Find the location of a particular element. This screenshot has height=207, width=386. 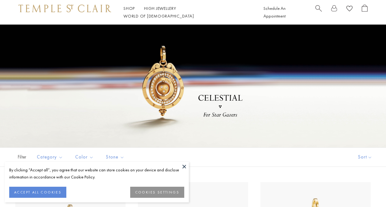

span: Stone is located at coordinates (116, 157).